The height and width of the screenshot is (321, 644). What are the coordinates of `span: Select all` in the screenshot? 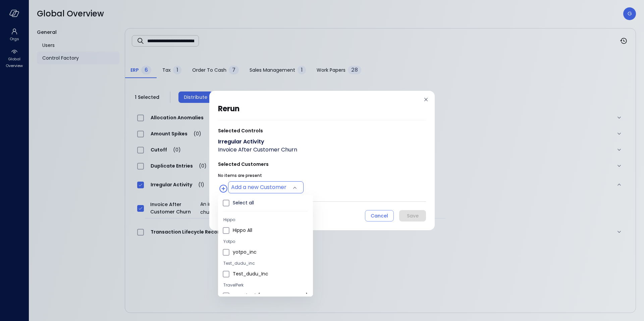 It's located at (270, 203).